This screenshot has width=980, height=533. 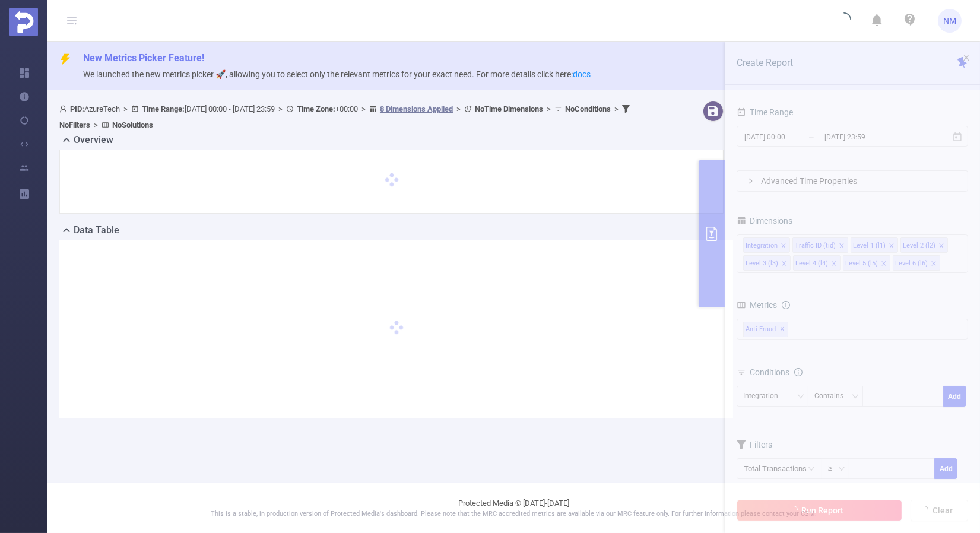 I want to click on b: No Filters, so click(x=75, y=125).